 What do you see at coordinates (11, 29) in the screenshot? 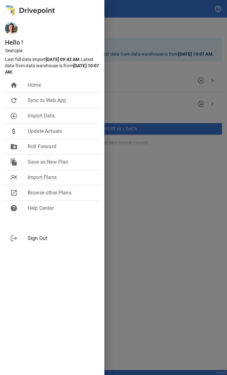
I see `img: ACg8ocKE9giTFNJKM8iRWrWyCw4o0qiviMJJ4rD5hAUvyykpeg=s96-c` at bounding box center [11, 29].